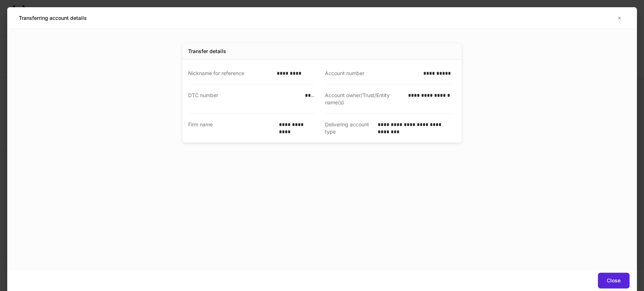 Image resolution: width=644 pixels, height=291 pixels. I want to click on div: DTC number, so click(244, 99).